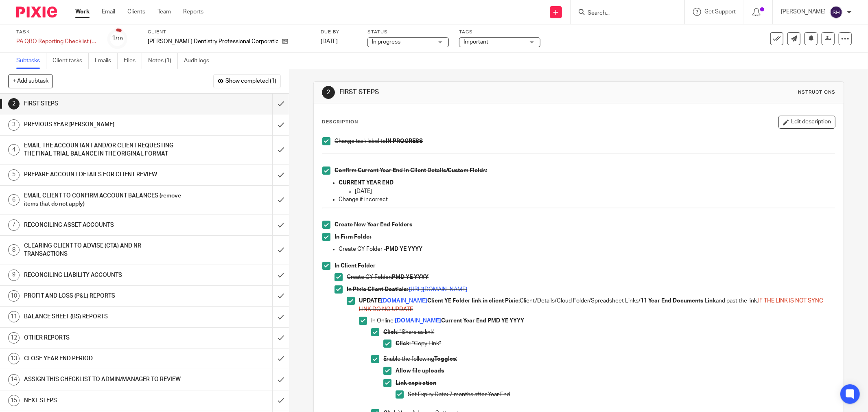 The width and height of the screenshot is (868, 412). Describe the element at coordinates (57, 42) in the screenshot. I see `div: PA QBO Reporting Checklist (Year-End) (prior to handing off to CPA)` at that location.